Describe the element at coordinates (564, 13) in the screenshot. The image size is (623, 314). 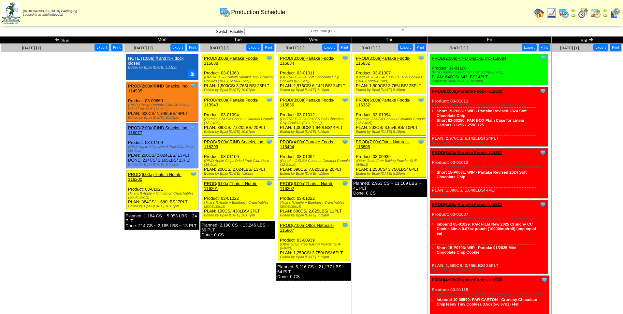
I see `img: calendarprod.gif` at that location.